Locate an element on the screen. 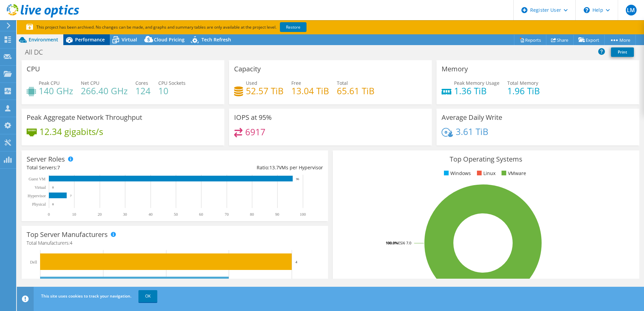  text: 10 is located at coordinates (75, 215).